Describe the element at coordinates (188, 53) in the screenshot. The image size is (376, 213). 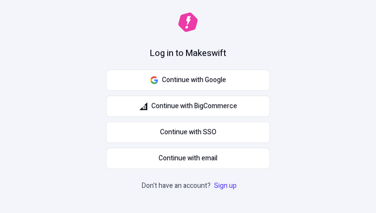
I see `h1: Log in to Makeswift` at that location.